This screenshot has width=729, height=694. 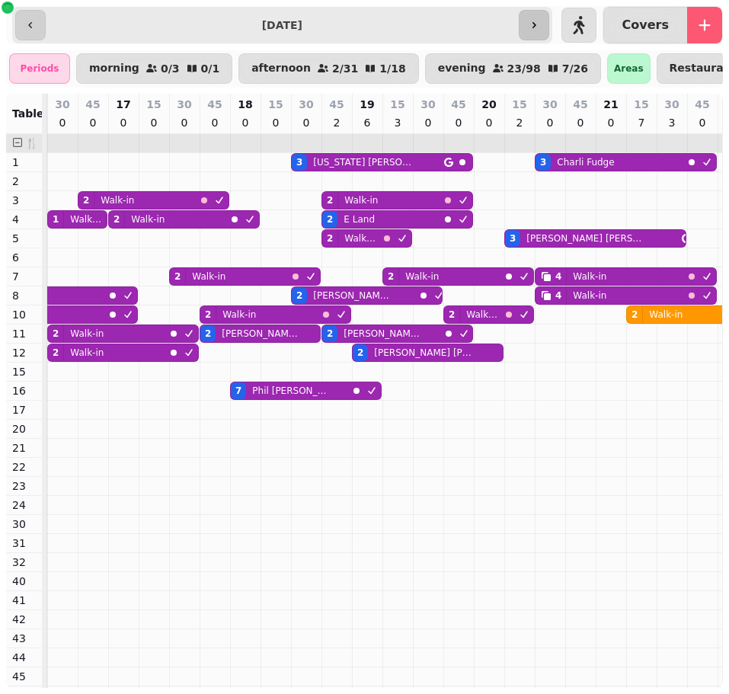 I want to click on p: 0 / 1, so click(x=210, y=69).